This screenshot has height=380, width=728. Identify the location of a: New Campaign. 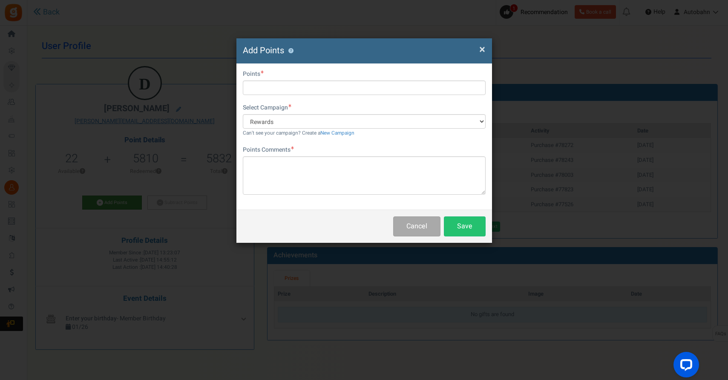
(337, 133).